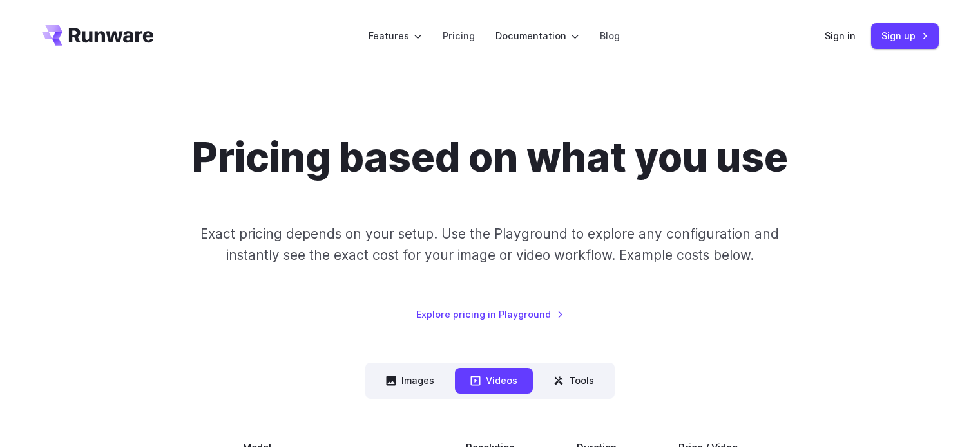  I want to click on a: Blog, so click(609, 35).